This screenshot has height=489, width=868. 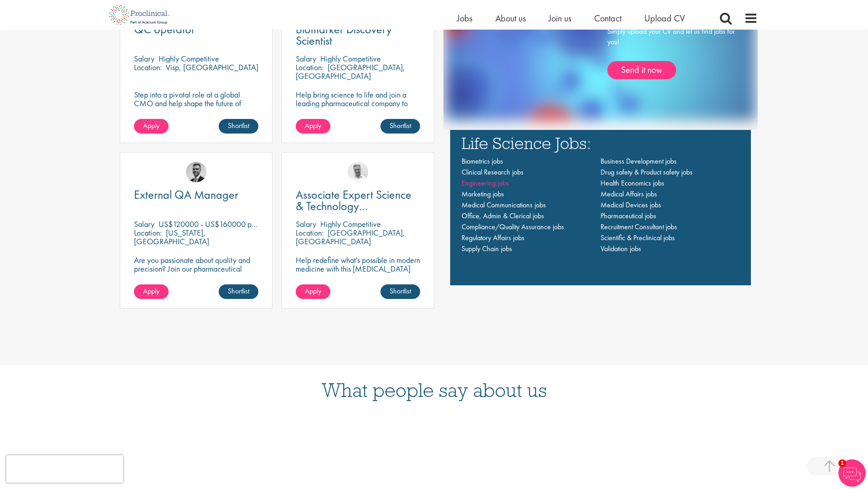 I want to click on a: Business Development jobs, so click(x=639, y=161).